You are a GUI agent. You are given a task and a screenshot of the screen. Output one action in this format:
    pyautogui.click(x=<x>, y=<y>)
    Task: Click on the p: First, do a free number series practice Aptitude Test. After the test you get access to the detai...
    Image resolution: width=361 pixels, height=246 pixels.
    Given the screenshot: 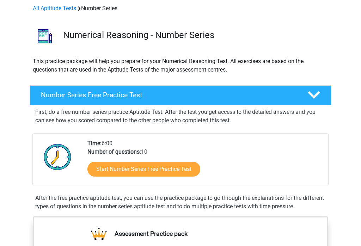 What is the action you would take?
    pyautogui.click(x=180, y=116)
    